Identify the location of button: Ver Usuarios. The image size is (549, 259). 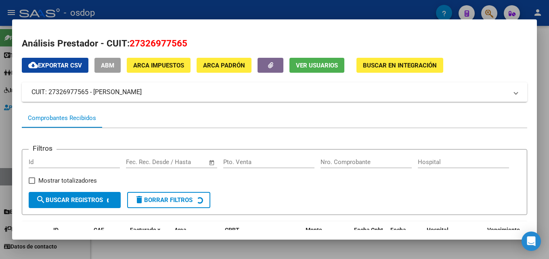
(317, 65).